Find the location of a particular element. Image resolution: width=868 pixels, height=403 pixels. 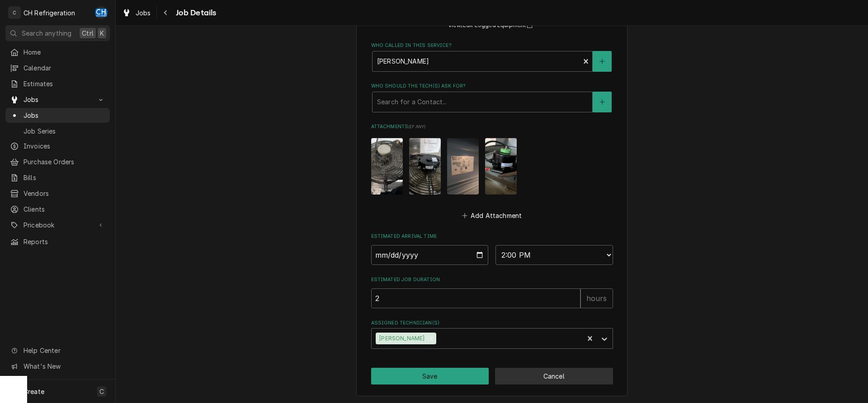

span: Home is located at coordinates (64, 52).